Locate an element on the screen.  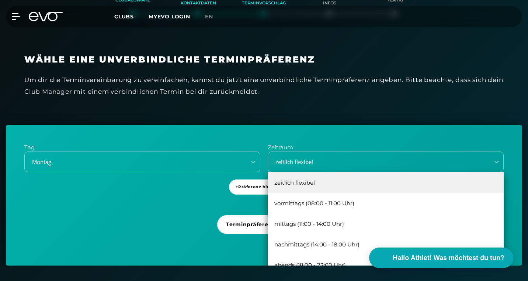
p: Tag is located at coordinates (142, 148).